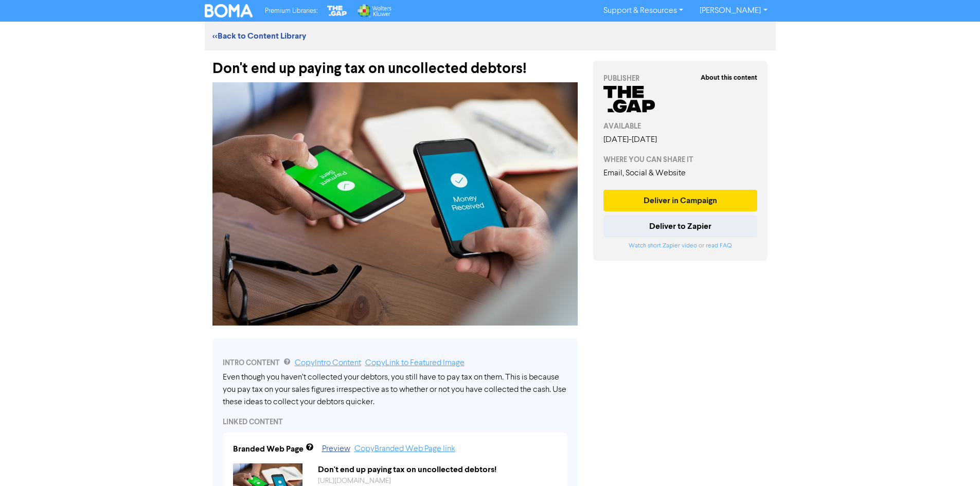 The image size is (980, 486). What do you see at coordinates (681, 173) in the screenshot?
I see `div: Email, Social & Website` at bounding box center [681, 173].